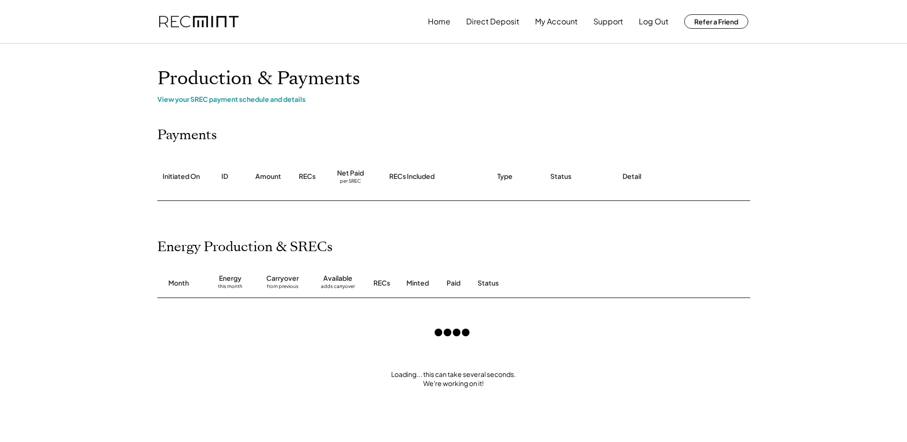 The width and height of the screenshot is (907, 442). I want to click on h1: Production & Payments, so click(454, 78).